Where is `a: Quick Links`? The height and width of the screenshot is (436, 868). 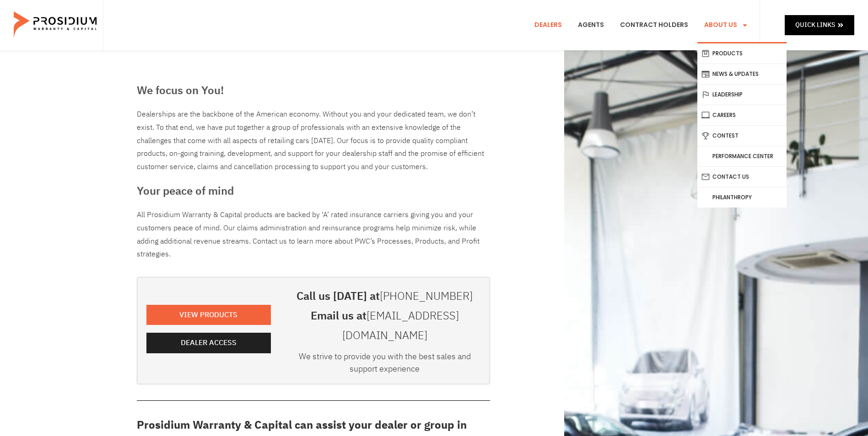 a: Quick Links is located at coordinates (819, 24).